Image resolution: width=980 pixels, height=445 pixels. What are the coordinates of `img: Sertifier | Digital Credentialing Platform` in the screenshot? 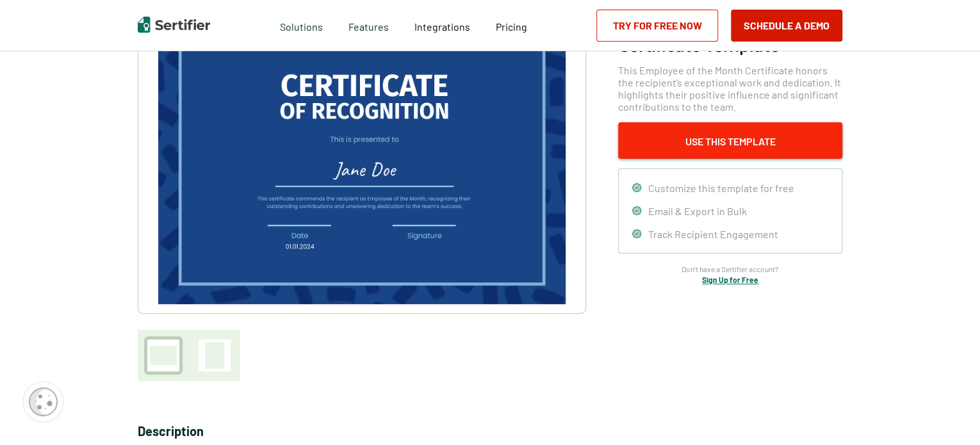 It's located at (174, 25).